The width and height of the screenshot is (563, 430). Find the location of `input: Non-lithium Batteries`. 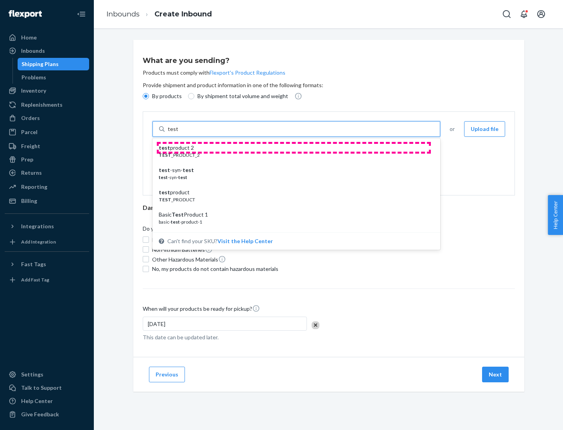

input: Non-lithium Batteries is located at coordinates (146, 249).